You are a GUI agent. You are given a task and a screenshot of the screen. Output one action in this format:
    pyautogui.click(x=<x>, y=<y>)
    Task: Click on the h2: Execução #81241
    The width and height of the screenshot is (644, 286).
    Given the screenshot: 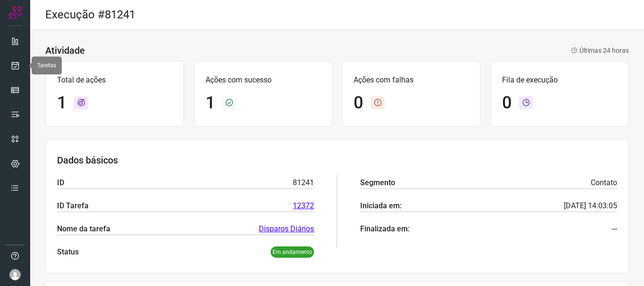 What is the action you would take?
    pyautogui.click(x=90, y=15)
    